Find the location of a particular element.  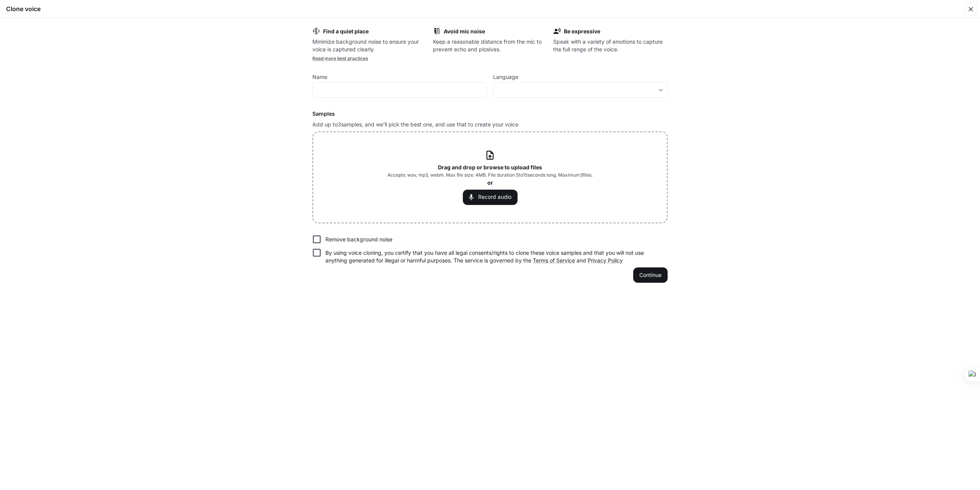

p: Language is located at coordinates (506, 77).